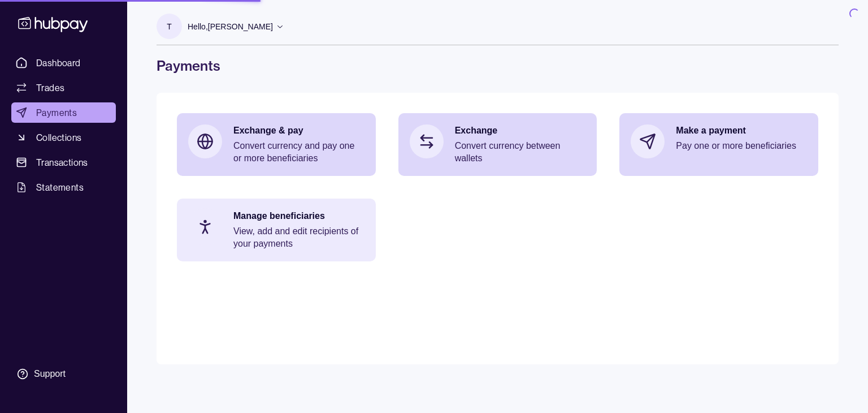  I want to click on a: Statements, so click(64, 187).